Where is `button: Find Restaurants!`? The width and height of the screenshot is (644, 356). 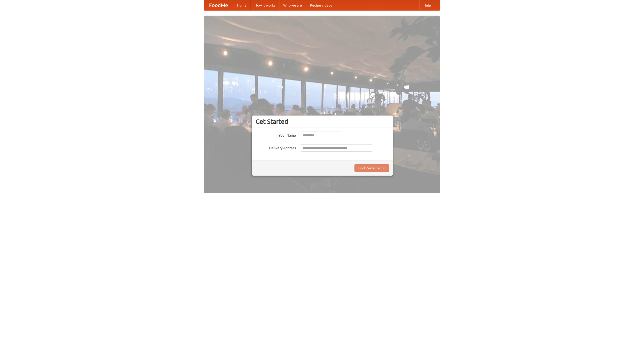 button: Find Restaurants! is located at coordinates (371, 168).